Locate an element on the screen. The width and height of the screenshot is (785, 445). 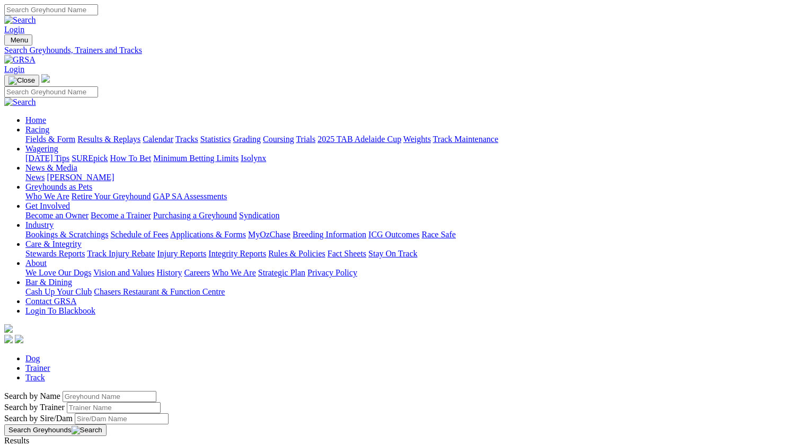
img: facebook.svg is located at coordinates (8, 339).